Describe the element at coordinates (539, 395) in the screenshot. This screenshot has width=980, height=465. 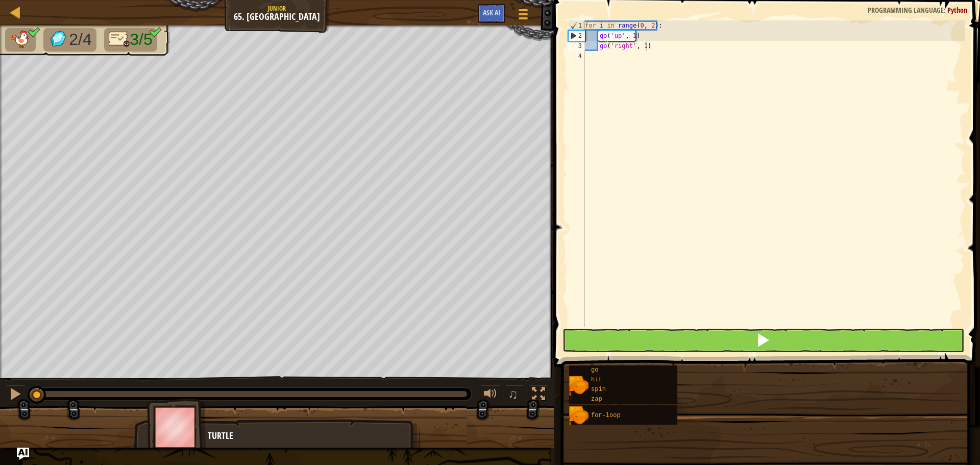
I see `button: Toggle fullscreen` at that location.